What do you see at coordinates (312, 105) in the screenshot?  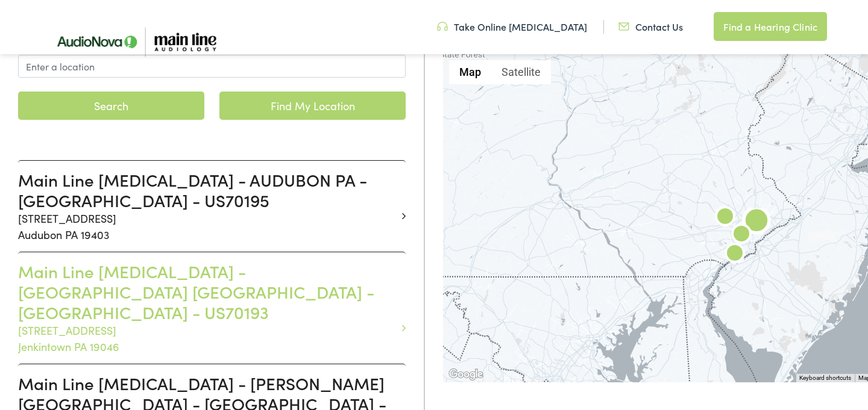 I see `a: Find My Location` at bounding box center [312, 105].